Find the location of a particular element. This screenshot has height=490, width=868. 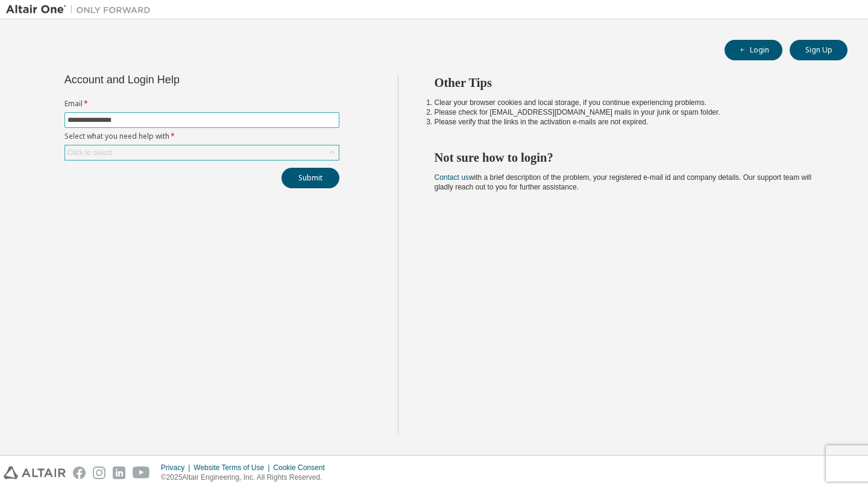

p: © 2025 Altair Engineering, Inc. All Rights Reserved. is located at coordinates (247, 477).